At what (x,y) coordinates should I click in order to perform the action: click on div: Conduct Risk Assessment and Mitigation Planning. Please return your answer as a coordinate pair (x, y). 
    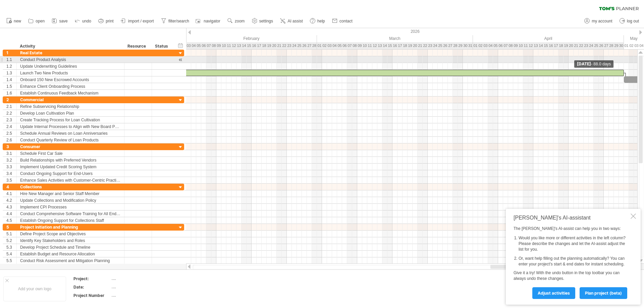
    Looking at the image, I should click on (70, 260).